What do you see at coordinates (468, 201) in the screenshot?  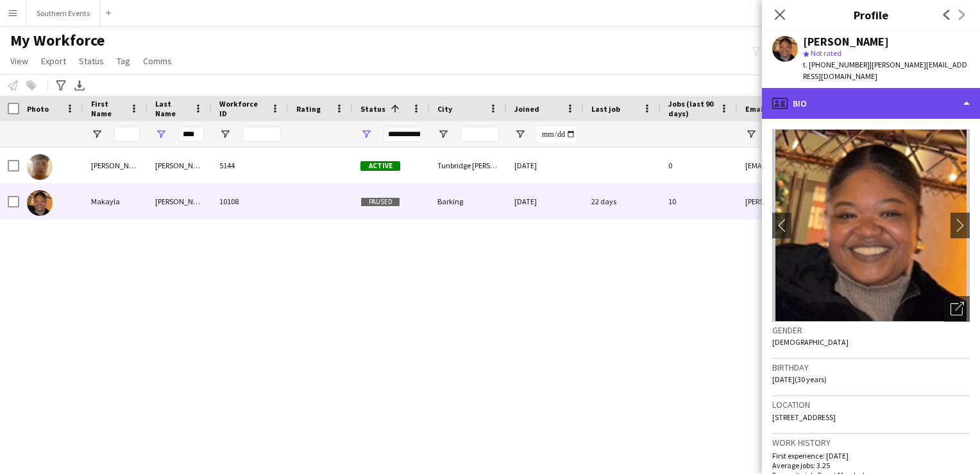 I see `div: Barking` at bounding box center [468, 201].